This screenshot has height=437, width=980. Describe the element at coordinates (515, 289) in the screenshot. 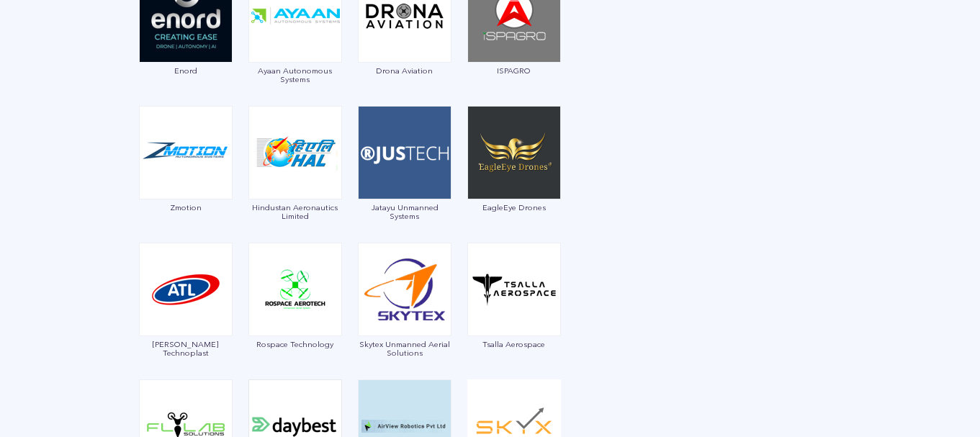

I see `img: ic_tsalla.png` at that location.